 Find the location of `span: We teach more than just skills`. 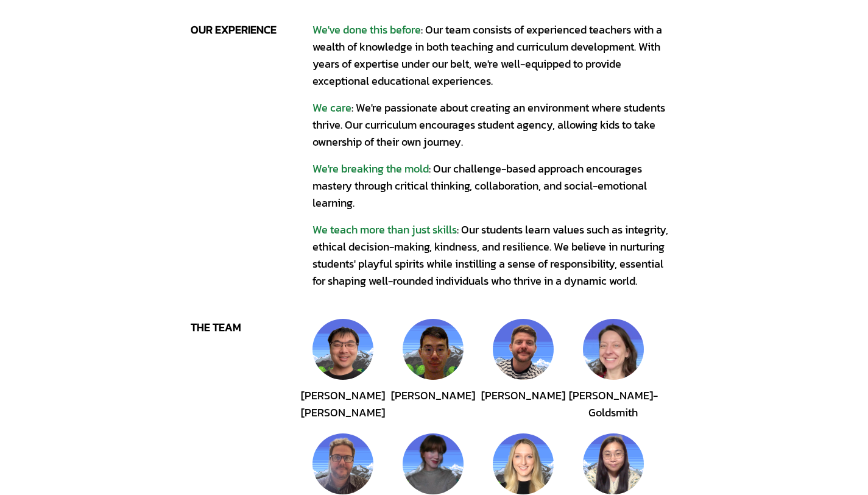

span: We teach more than just skills is located at coordinates (384, 229).